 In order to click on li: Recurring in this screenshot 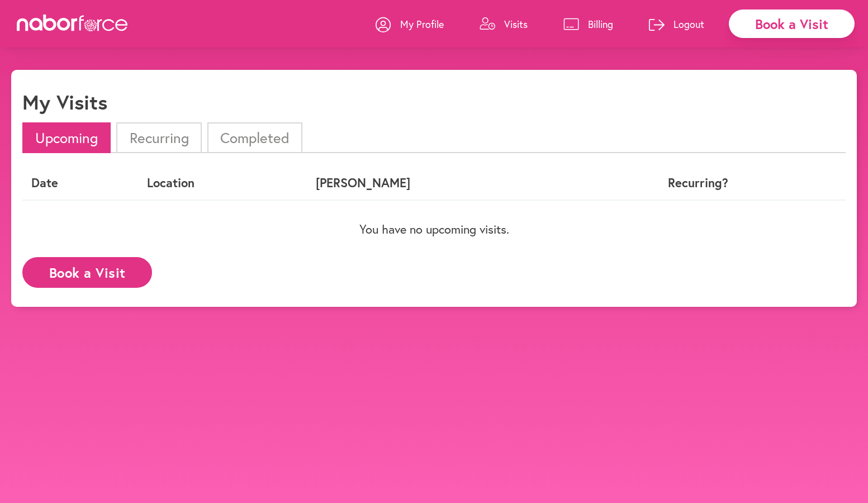, I will do `click(158, 137)`.